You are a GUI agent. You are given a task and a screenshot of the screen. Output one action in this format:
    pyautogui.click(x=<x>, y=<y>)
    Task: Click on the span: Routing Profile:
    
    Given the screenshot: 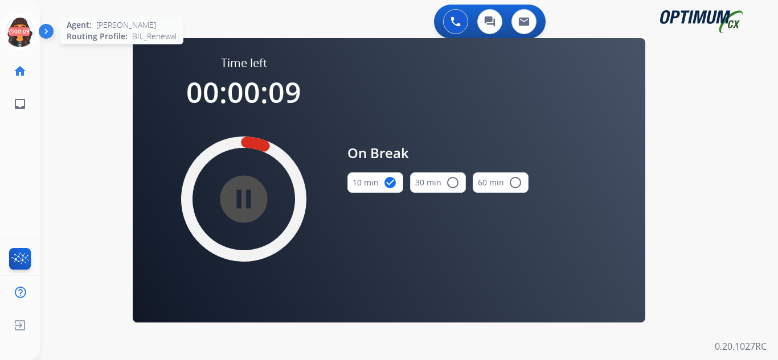 What is the action you would take?
    pyautogui.click(x=97, y=36)
    